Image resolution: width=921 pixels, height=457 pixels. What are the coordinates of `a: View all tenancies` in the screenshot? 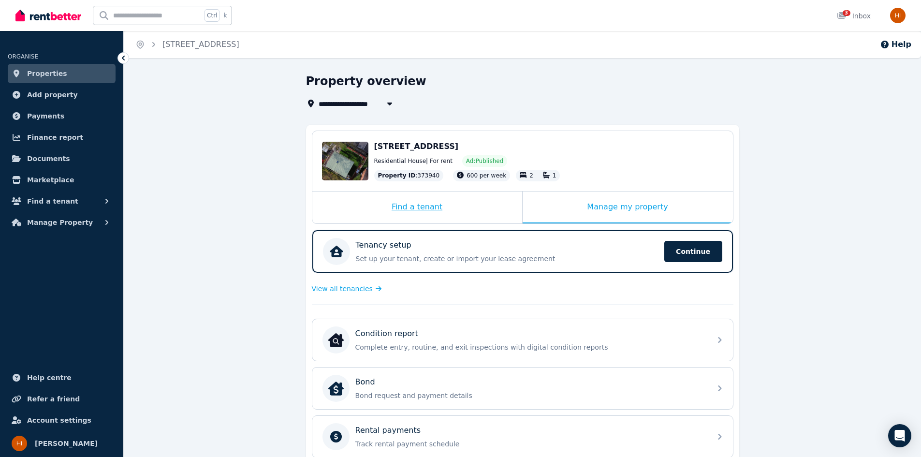 It's located at (347, 289).